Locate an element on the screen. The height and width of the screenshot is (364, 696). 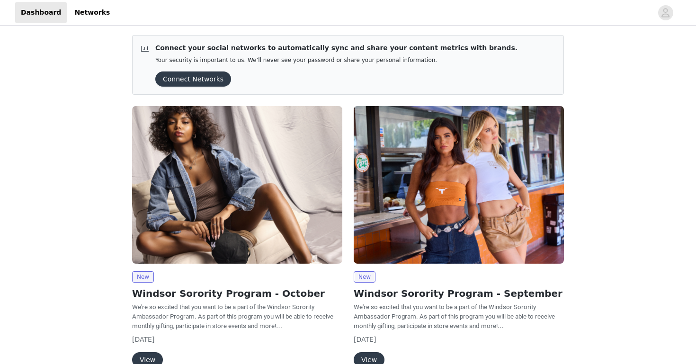
p: Connect your social networks to automatically sync and share your content metrics with brands. is located at coordinates (336, 48).